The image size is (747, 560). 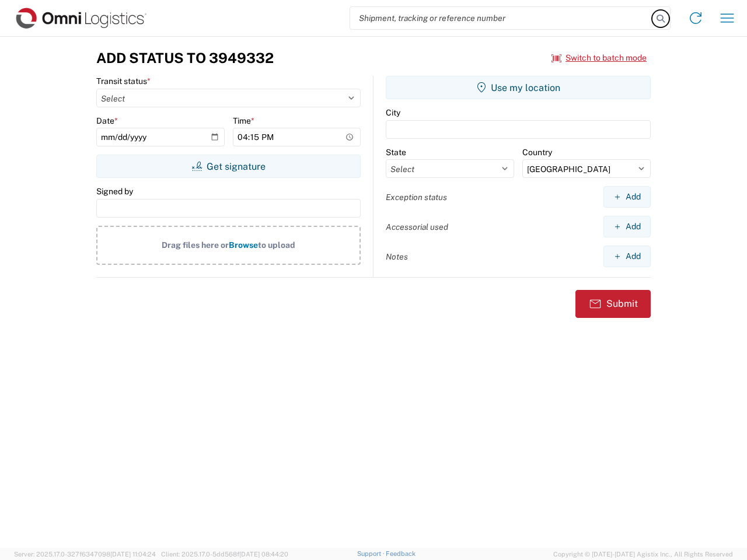 I want to click on span: to upload, so click(x=277, y=245).